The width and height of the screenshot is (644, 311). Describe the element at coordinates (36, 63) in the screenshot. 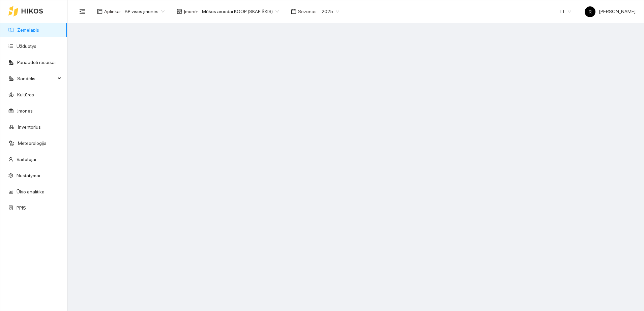

I see `a: Panaudoti resursai` at that location.